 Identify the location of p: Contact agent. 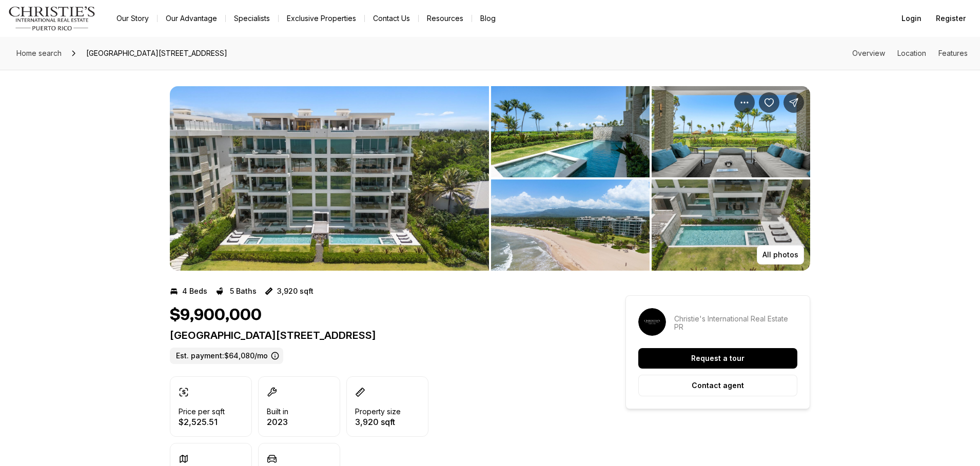
(718, 386).